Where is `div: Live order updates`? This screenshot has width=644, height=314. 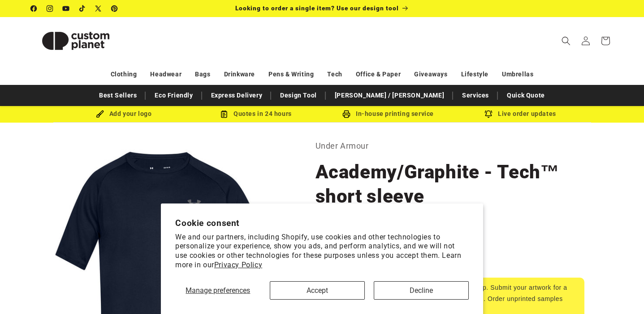
div: Live order updates is located at coordinates (520, 114).